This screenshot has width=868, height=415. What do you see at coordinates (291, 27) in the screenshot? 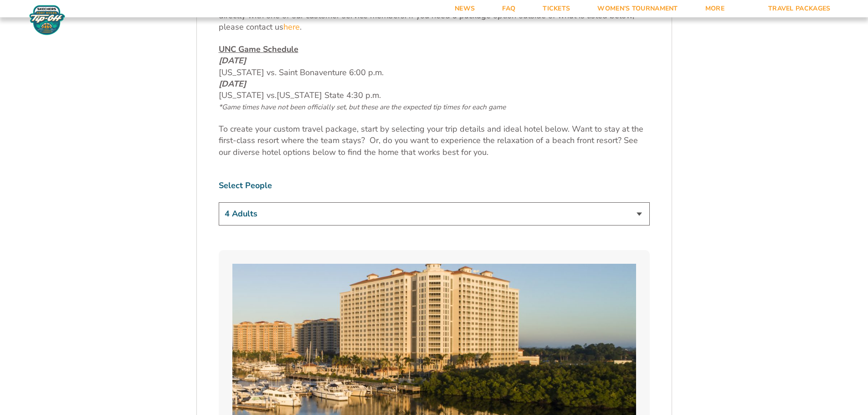
I see `a: here` at bounding box center [291, 27].